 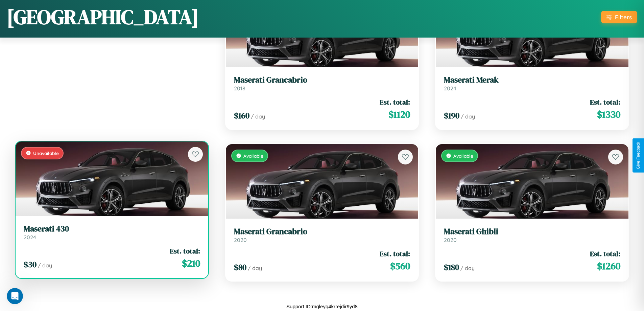 I want to click on span: $ 1120, so click(x=399, y=115).